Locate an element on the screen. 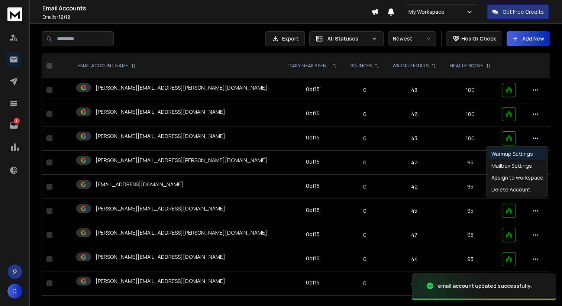 This screenshot has width=562, height=306. td: 44 is located at coordinates (414, 259).